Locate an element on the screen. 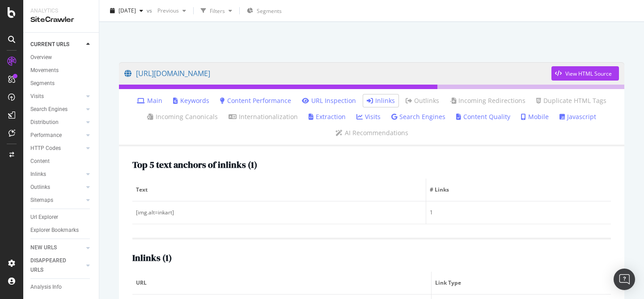  a: Performance is located at coordinates (57, 135).